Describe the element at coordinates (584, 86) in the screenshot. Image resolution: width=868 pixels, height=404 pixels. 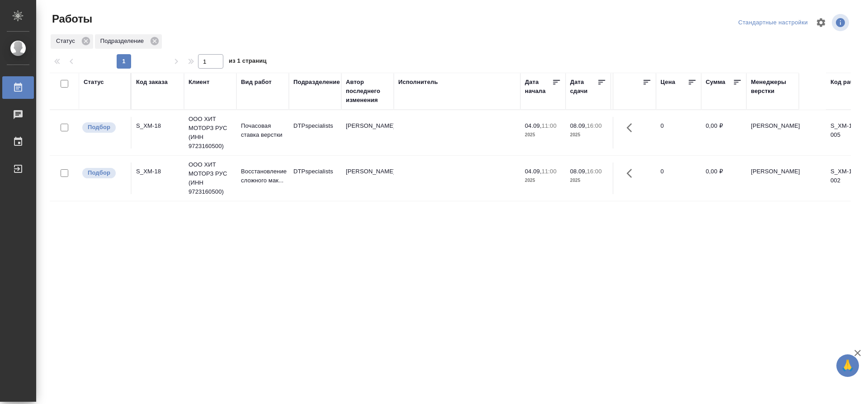
I see `div: Дата сдачи` at that location.